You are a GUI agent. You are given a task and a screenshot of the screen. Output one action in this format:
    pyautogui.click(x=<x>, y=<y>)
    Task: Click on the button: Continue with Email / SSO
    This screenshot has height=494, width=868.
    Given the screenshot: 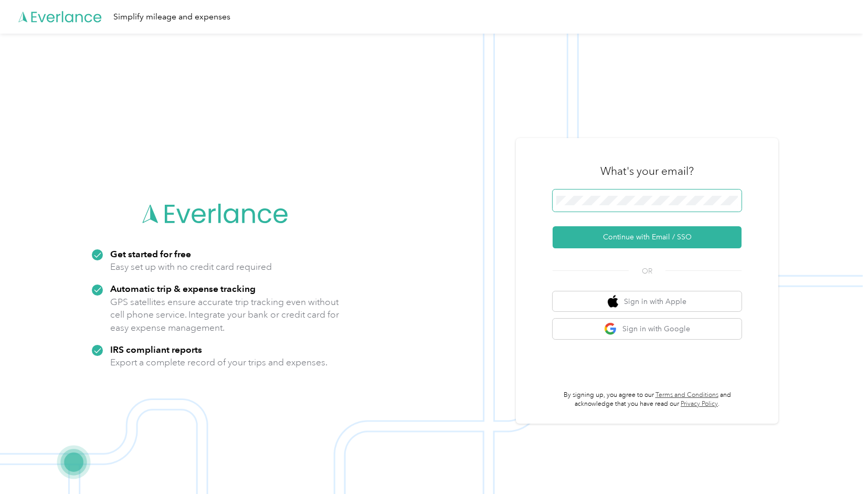 What is the action you would take?
    pyautogui.click(x=647, y=237)
    